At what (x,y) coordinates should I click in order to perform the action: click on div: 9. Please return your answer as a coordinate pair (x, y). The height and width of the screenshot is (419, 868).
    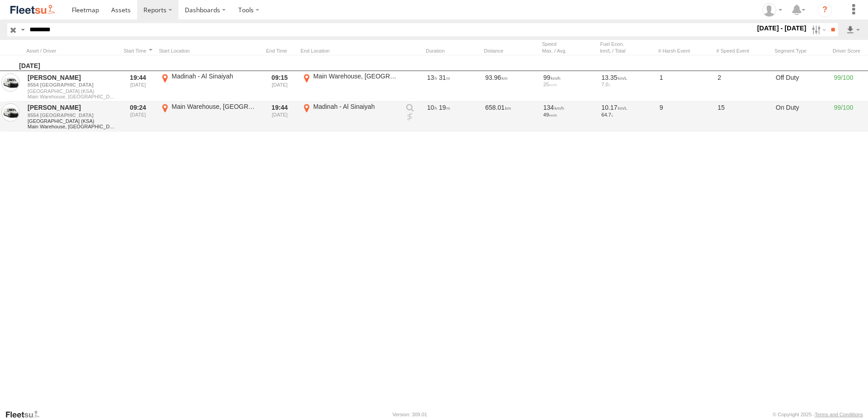
    Looking at the image, I should click on (686, 116).